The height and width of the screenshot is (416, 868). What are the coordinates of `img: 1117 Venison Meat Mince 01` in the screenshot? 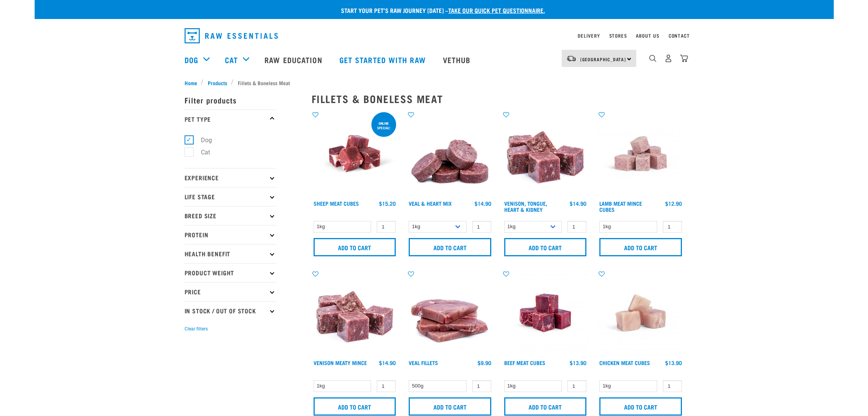 It's located at (355, 313).